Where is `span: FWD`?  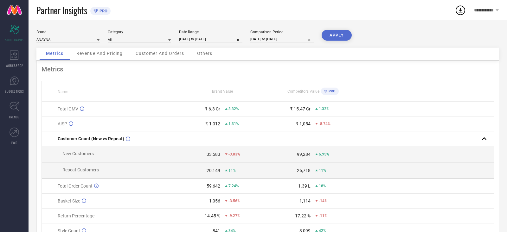 span: FWD is located at coordinates (14, 142).